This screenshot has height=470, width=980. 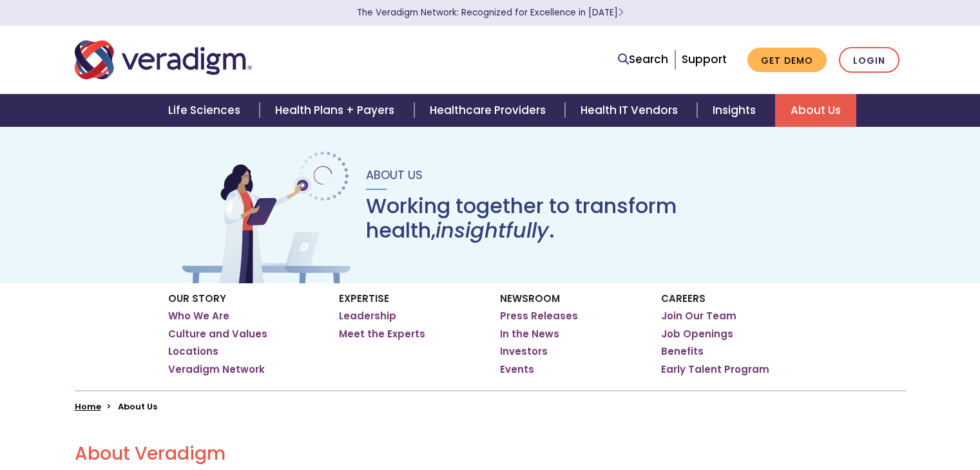 I want to click on a: Job Openings, so click(x=697, y=334).